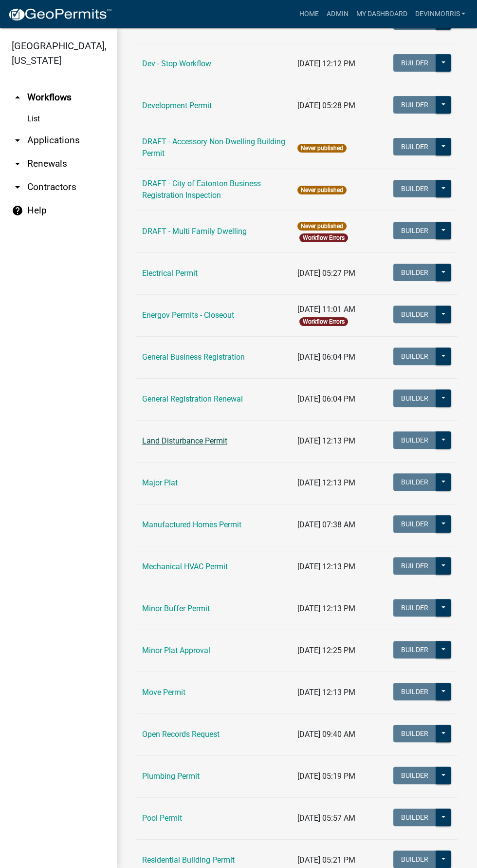  Describe the element at coordinates (170, 273) in the screenshot. I see `a: Electrical Permit` at that location.